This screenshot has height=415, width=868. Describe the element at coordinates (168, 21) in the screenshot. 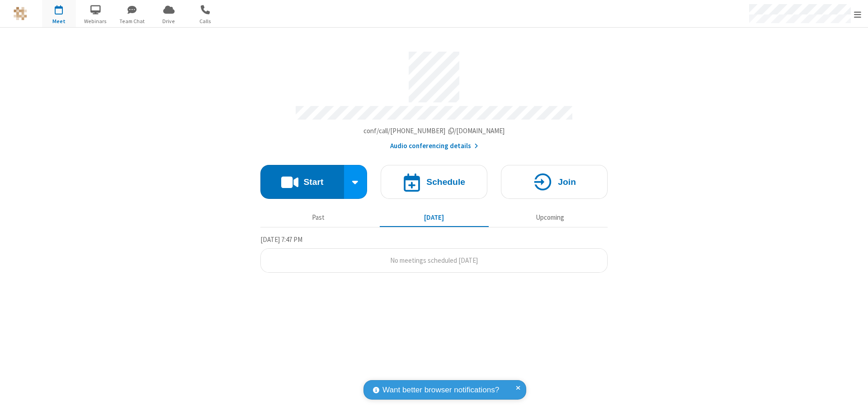

I see `span: Drive` at that location.